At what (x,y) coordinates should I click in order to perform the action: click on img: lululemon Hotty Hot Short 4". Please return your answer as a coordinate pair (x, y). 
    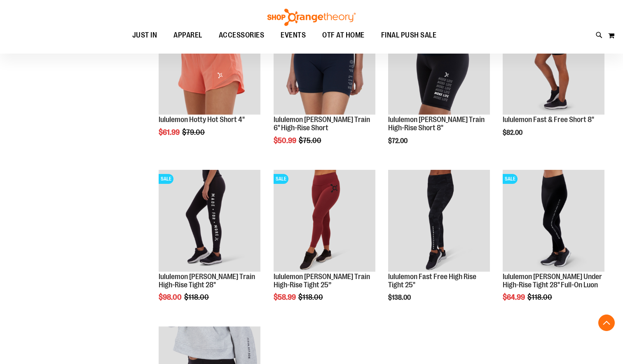
    Looking at the image, I should click on (210, 64).